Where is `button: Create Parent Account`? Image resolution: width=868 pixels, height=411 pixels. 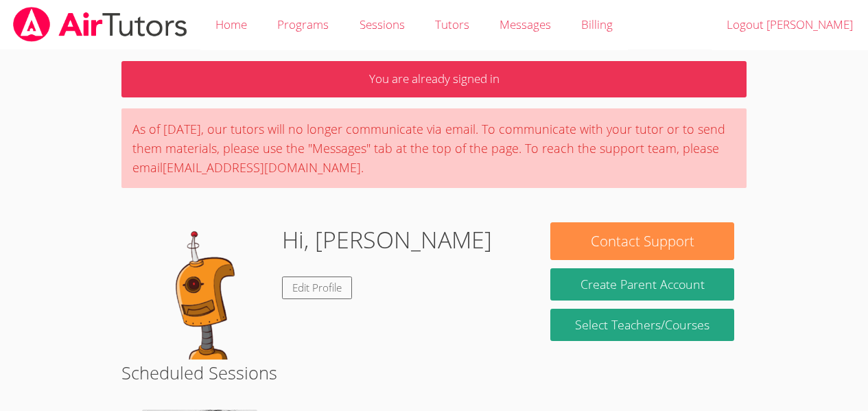
button: Create Parent Account is located at coordinates (641, 284).